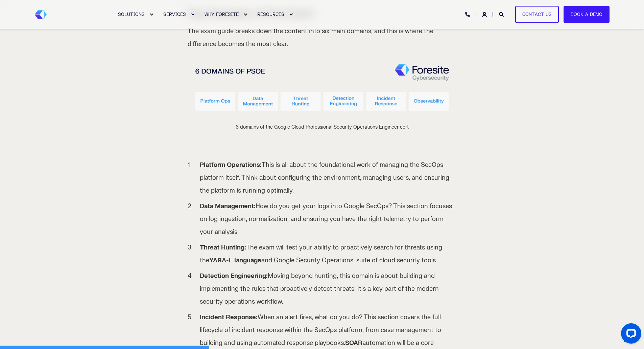 This screenshot has width=644, height=349. I want to click on p: The exam guide breaks down the content into six main domains, and this is where the difference be..., so click(322, 38).